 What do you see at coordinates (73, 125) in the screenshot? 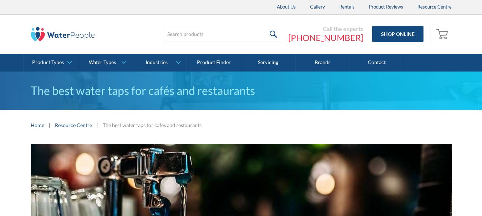
I see `a: Resource Centre` at bounding box center [73, 125].